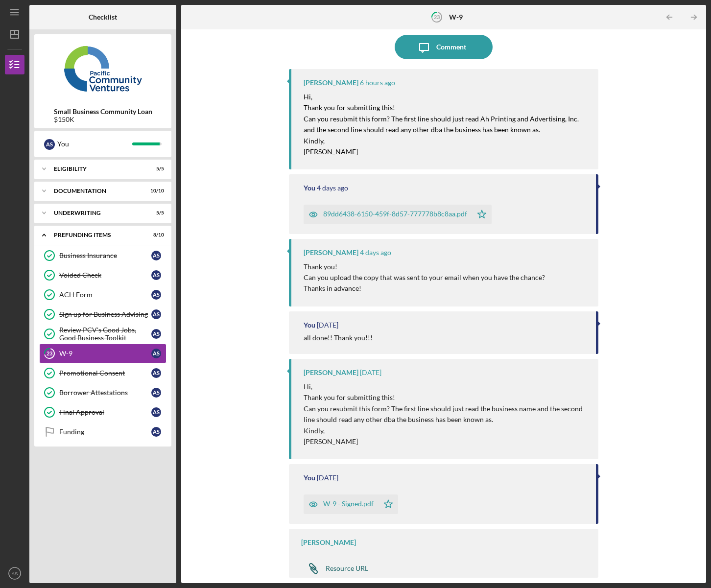 Image resolution: width=711 pixels, height=588 pixels. What do you see at coordinates (347, 569) in the screenshot?
I see `div: Resource URL` at bounding box center [347, 569].